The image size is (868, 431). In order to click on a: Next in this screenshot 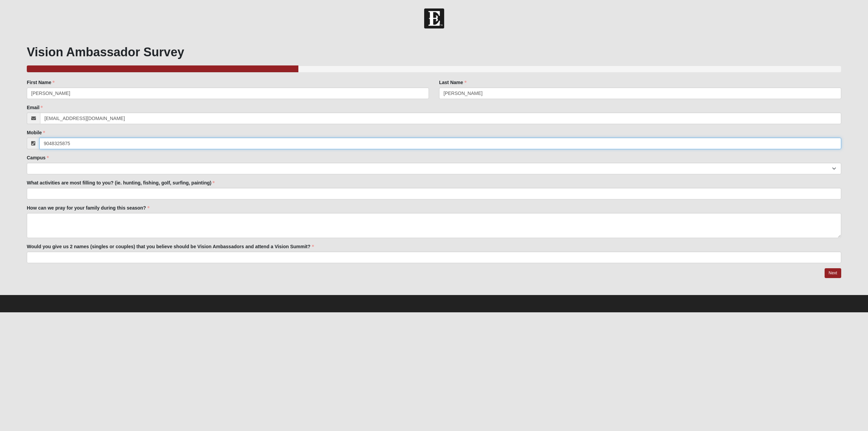, I will do `click(833, 273)`.